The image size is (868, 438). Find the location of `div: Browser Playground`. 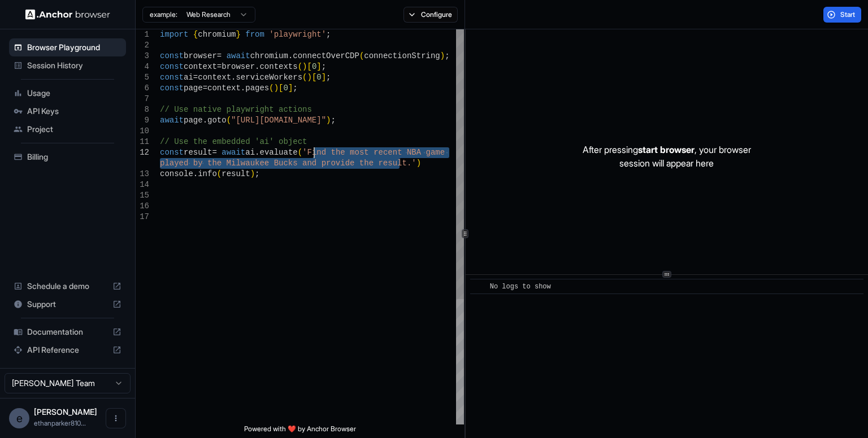

div: Browser Playground is located at coordinates (67, 47).